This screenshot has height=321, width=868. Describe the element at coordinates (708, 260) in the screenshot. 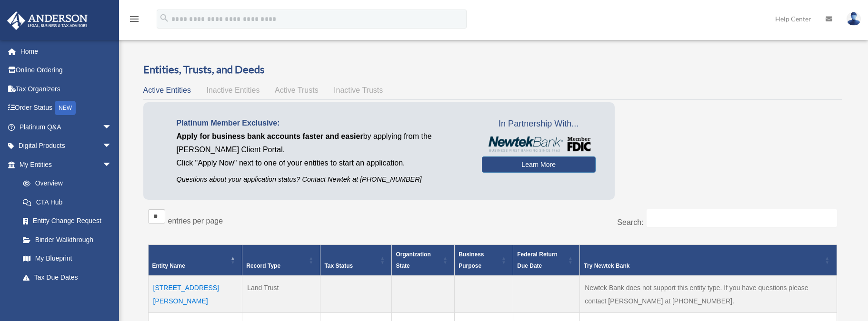

I see `th: Try Newtek Bank : Activate to sort` at that location.